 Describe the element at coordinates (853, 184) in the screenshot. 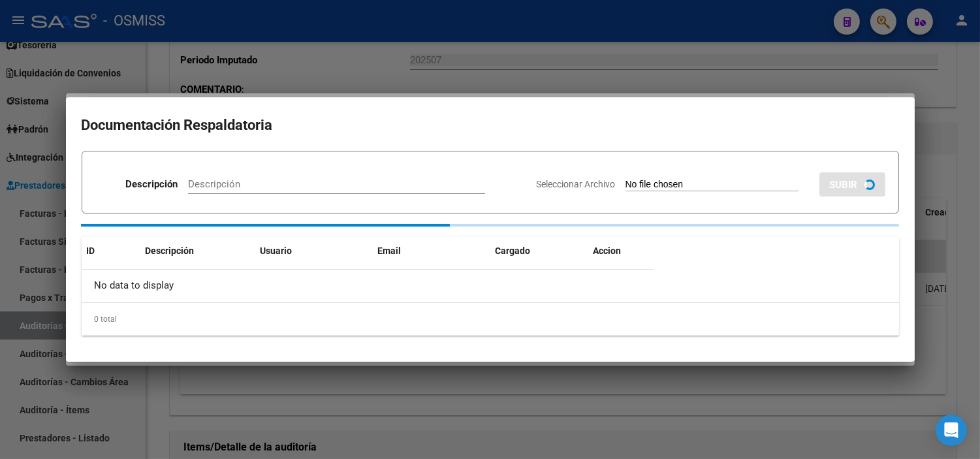

I see `button: SUBIR` at that location.